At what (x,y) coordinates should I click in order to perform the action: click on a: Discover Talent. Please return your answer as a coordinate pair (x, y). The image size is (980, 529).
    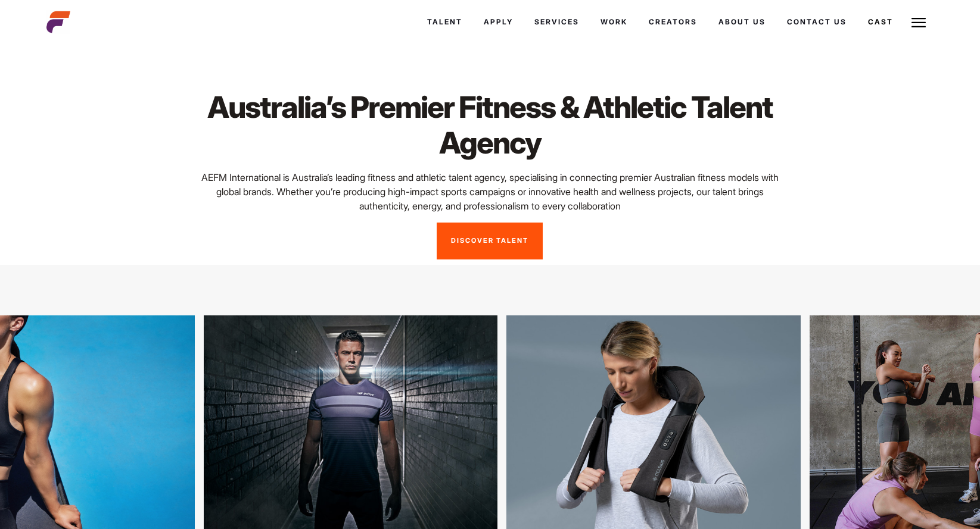
    Looking at the image, I should click on (490, 241).